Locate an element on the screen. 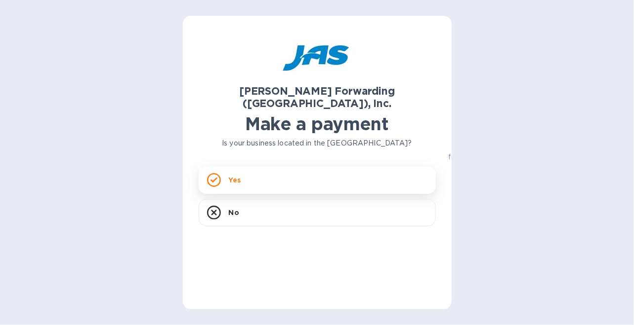 The width and height of the screenshot is (634, 325). p: Yes is located at coordinates (235, 180).